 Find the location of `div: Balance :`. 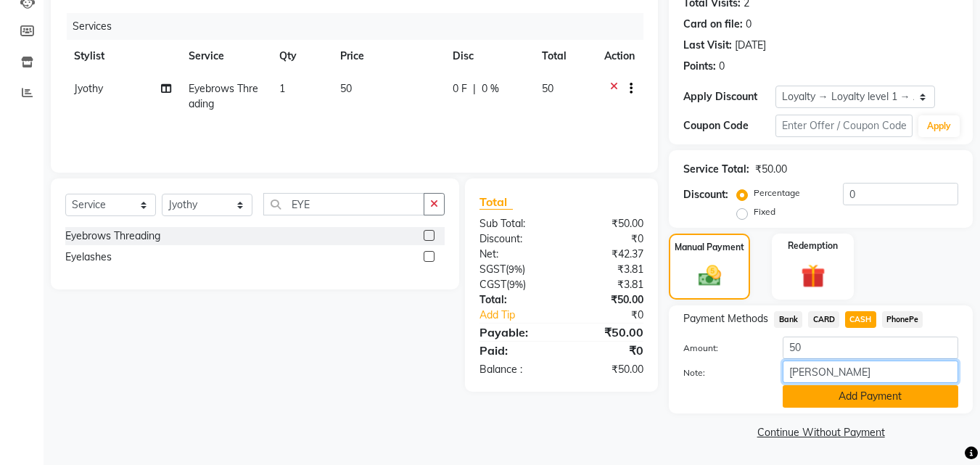

div: Balance : is located at coordinates (515, 369).